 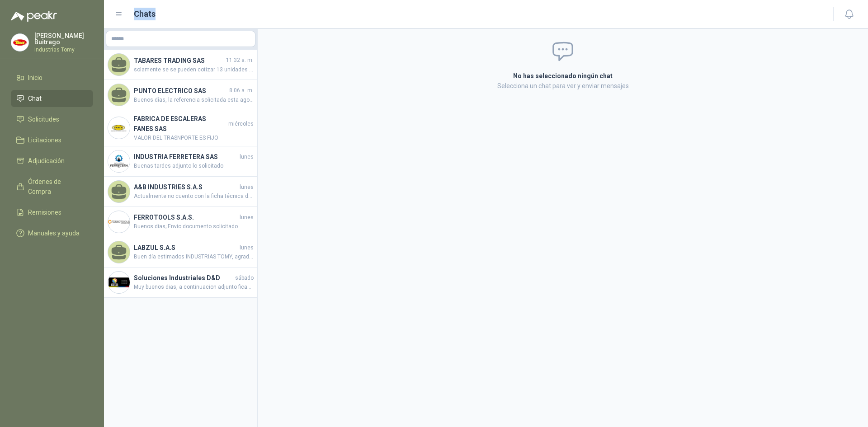 What do you see at coordinates (194, 70) in the screenshot?
I see `span: solamente se se pueden cotizar 13 unidades que hay paar entrega inmediata` at bounding box center [194, 70].